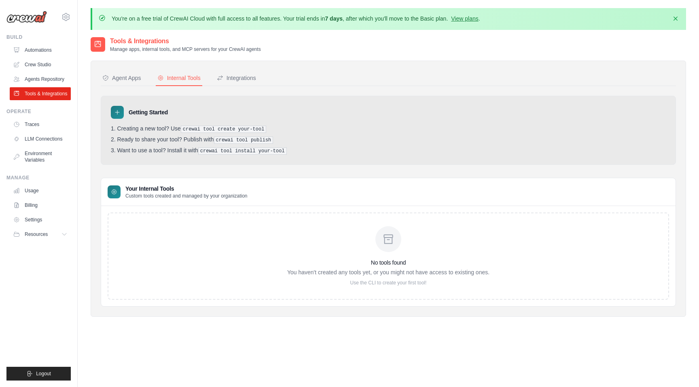 The height and width of the screenshot is (387, 699). Describe the element at coordinates (179, 78) in the screenshot. I see `button: Internal Tools` at that location.